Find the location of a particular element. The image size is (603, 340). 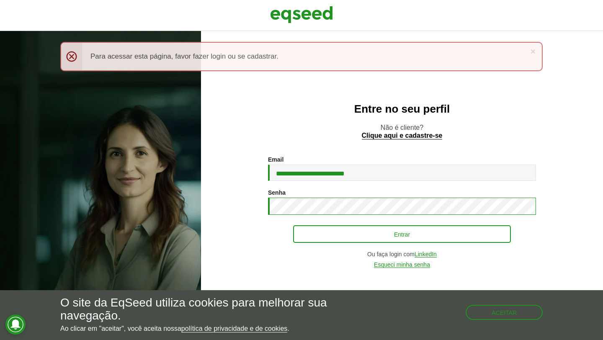

img: EqSeed Logo is located at coordinates (302, 15).